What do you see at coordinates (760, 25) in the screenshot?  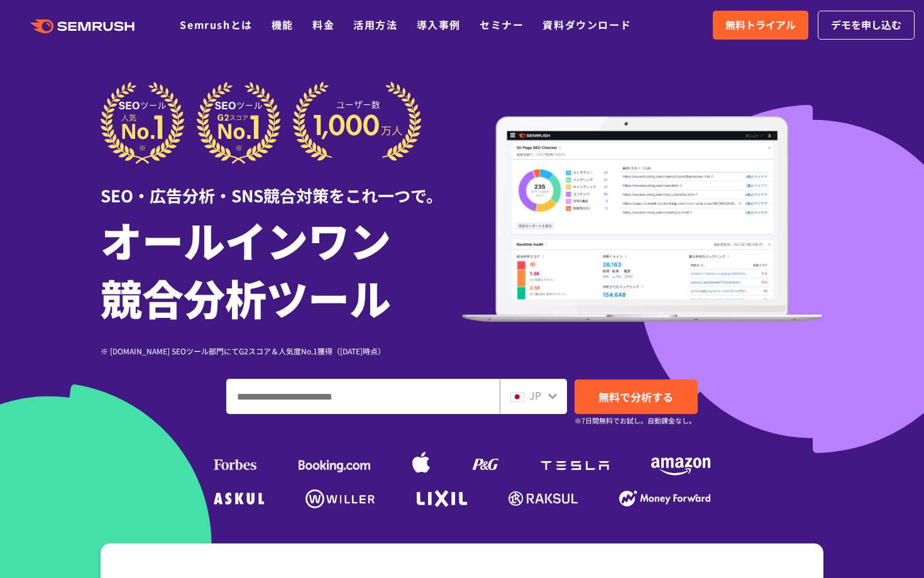 I see `a: 無料トライアル` at bounding box center [760, 25].